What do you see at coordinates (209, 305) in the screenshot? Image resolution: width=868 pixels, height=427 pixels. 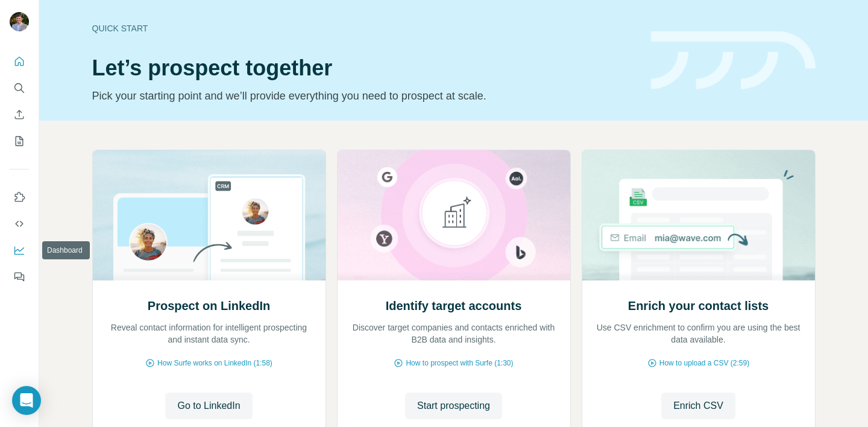 I see `h2: Prospect on LinkedIn` at bounding box center [209, 305].